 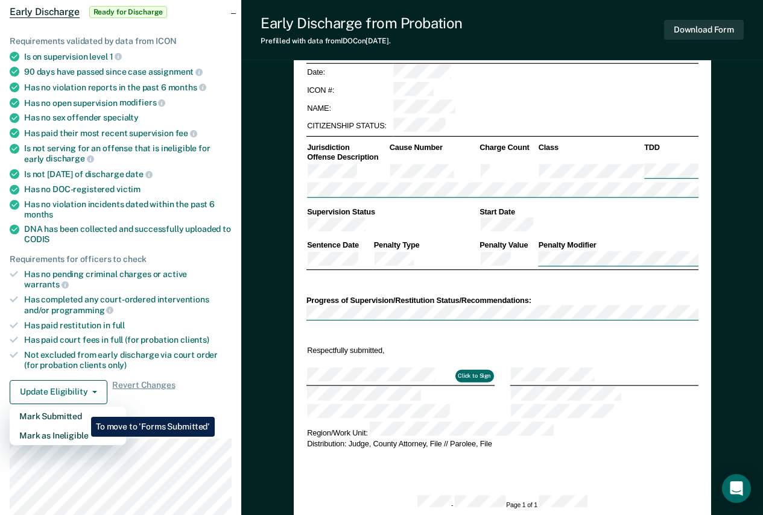 What do you see at coordinates (121, 118) in the screenshot?
I see `span: specialty` at bounding box center [121, 118].